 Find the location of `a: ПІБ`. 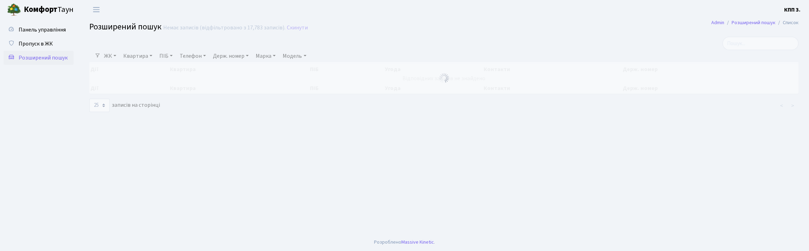

a: ПІБ is located at coordinates (166, 56).